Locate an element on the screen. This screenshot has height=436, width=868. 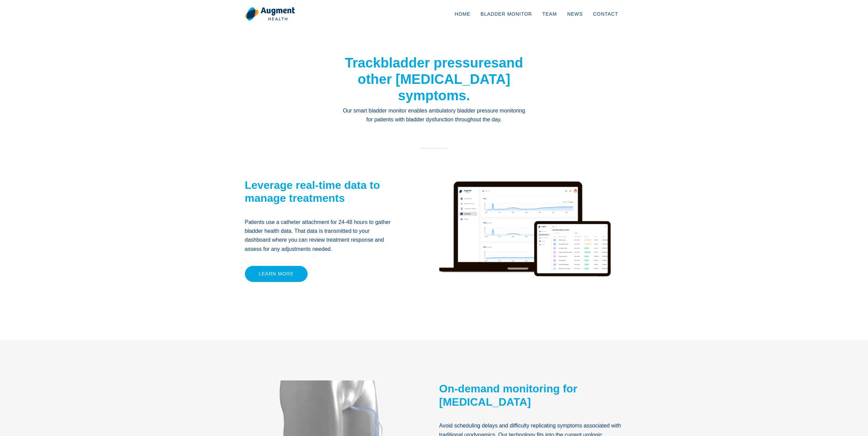
strong: bladder pressures is located at coordinates (440, 63).